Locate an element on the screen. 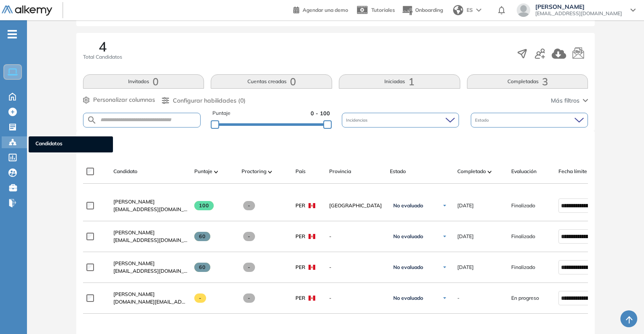  span: Candidatos is located at coordinates (71, 144).